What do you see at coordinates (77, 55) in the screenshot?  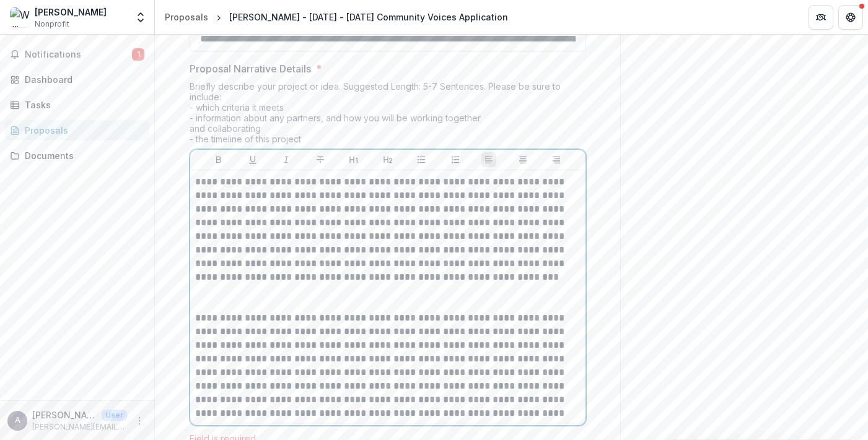 I see `button: Notifications1` at bounding box center [77, 55].